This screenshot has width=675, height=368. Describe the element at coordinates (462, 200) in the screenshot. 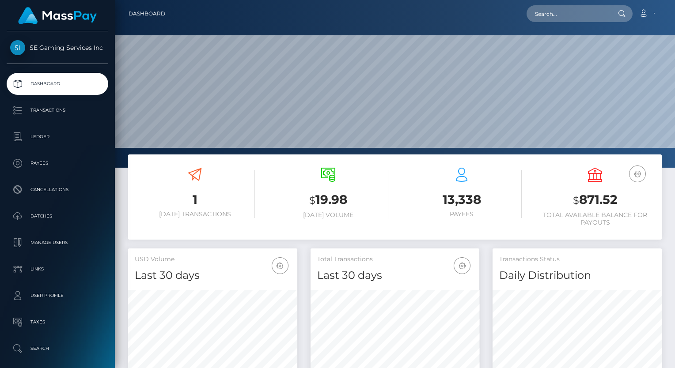

I see `h3: 13,338` at that location.